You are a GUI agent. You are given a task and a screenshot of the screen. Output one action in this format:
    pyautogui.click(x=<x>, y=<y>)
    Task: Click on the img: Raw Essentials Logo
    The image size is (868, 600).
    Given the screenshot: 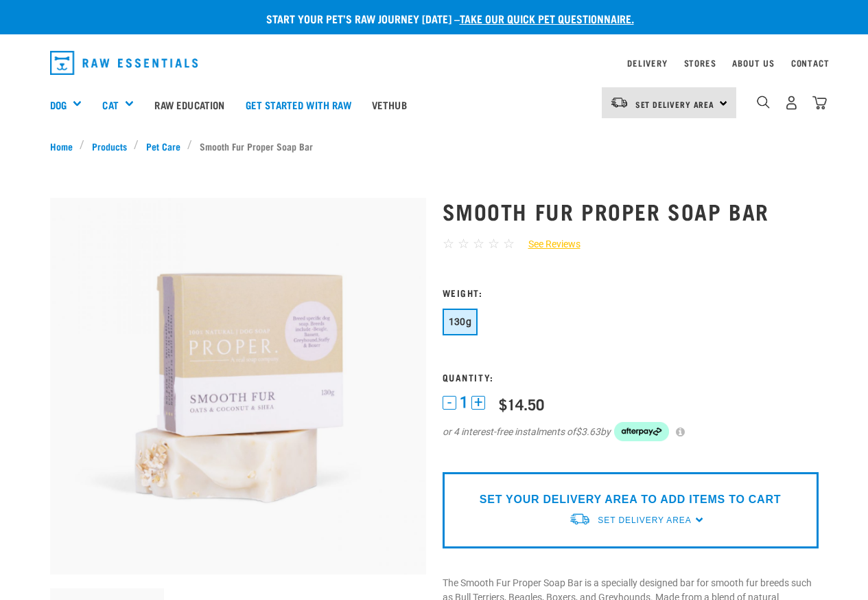 What is the action you would take?
    pyautogui.click(x=124, y=63)
    